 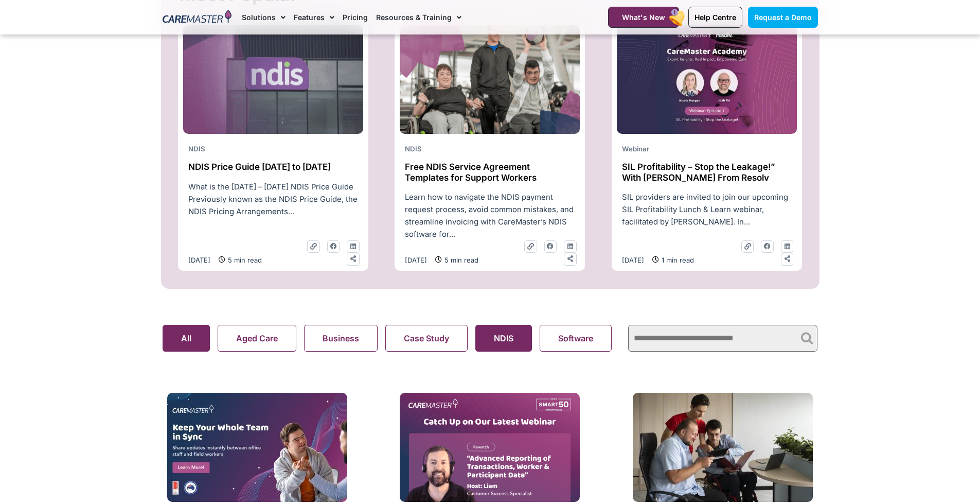 What do you see at coordinates (426, 338) in the screenshot?
I see `button: Case Study` at bounding box center [426, 338].